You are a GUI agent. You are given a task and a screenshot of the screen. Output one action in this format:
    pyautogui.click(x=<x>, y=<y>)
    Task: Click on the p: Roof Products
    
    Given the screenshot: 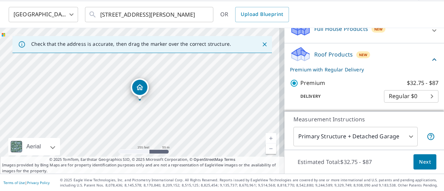 What is the action you would take?
    pyautogui.click(x=333, y=54)
    